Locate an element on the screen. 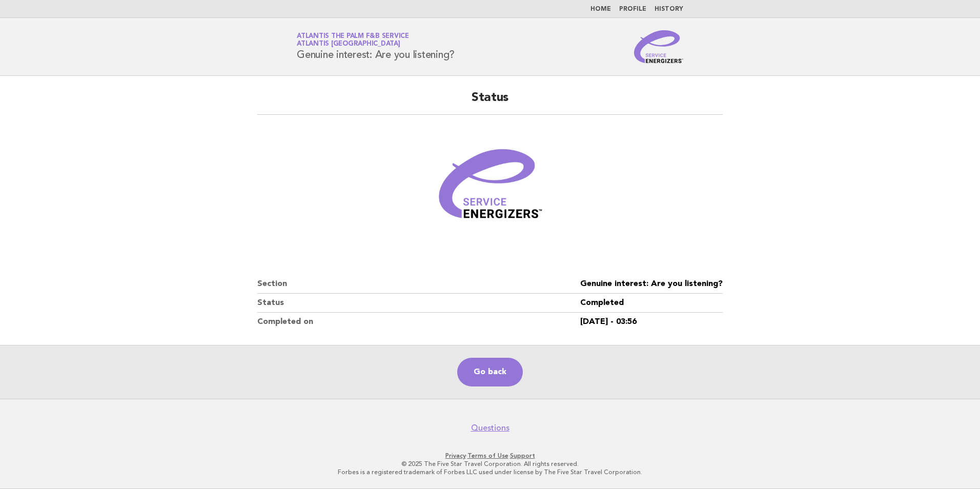  a: Questions is located at coordinates (490, 428).